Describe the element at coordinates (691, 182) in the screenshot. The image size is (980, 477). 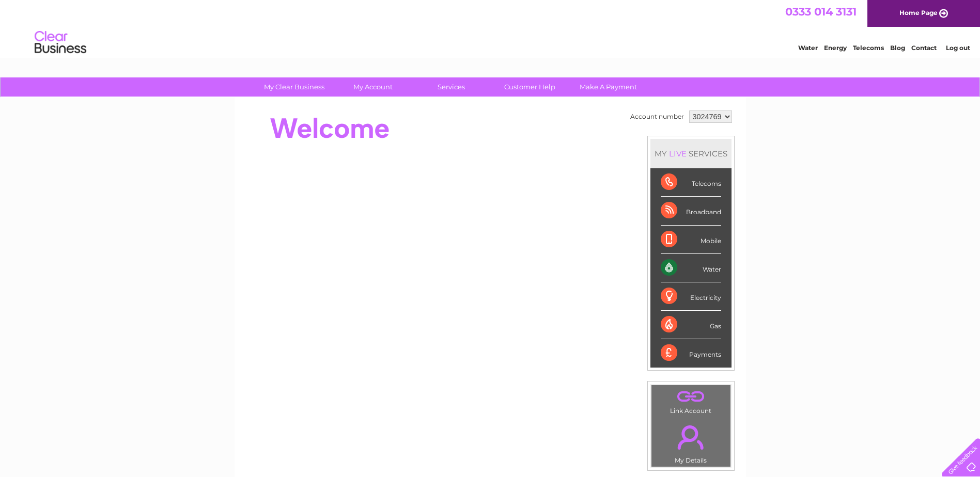
I see `div: Telecoms` at that location.